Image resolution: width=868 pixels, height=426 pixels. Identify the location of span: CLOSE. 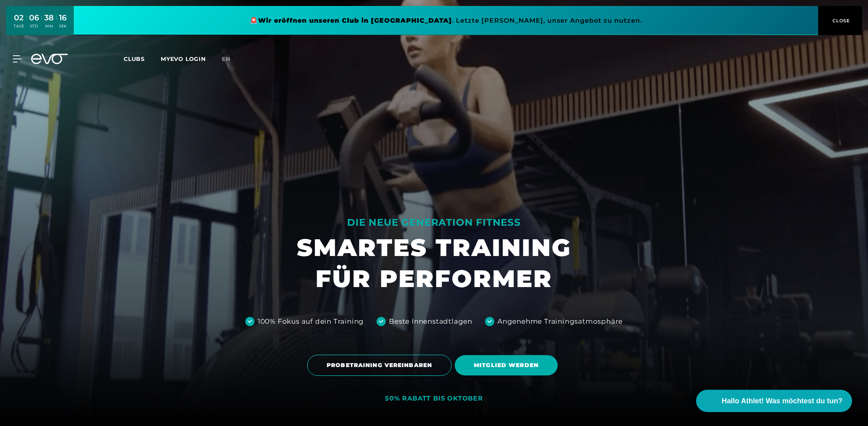
(840, 21).